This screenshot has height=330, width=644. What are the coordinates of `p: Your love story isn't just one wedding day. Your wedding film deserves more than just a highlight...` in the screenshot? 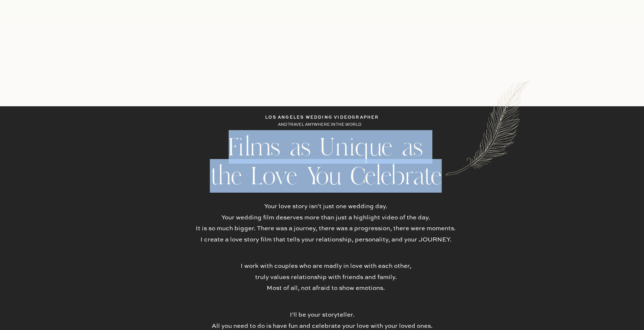 It's located at (325, 229).